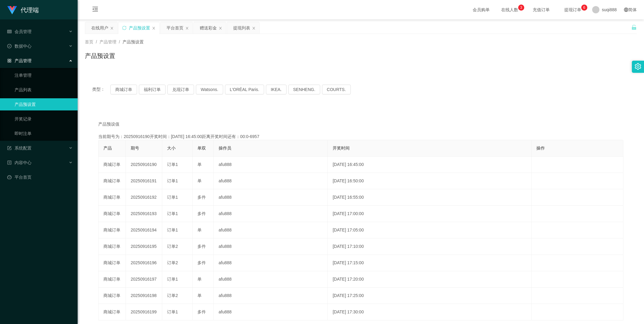 Image resolution: width=644 pixels, height=324 pixels. I want to click on td: 20250916194, so click(144, 230).